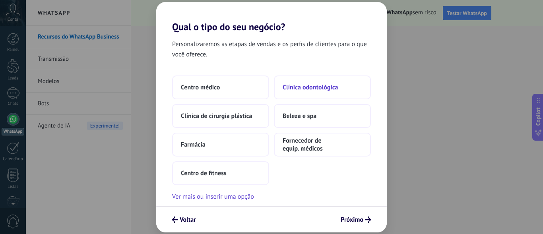  I want to click on span: Fornecedor de equip. médicos, so click(322, 145).